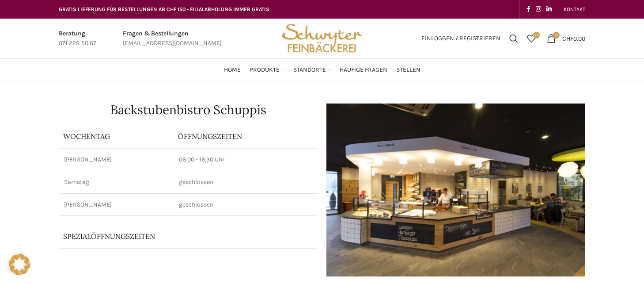  What do you see at coordinates (513, 38) in the screenshot?
I see `div: Suchen` at bounding box center [513, 38].